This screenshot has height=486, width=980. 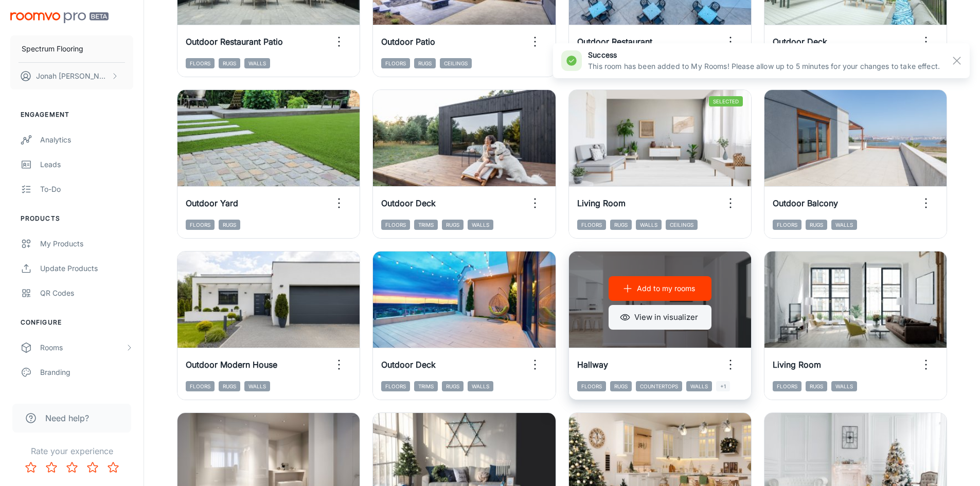 What do you see at coordinates (764, 55) in the screenshot?
I see `h6: success` at bounding box center [764, 55].